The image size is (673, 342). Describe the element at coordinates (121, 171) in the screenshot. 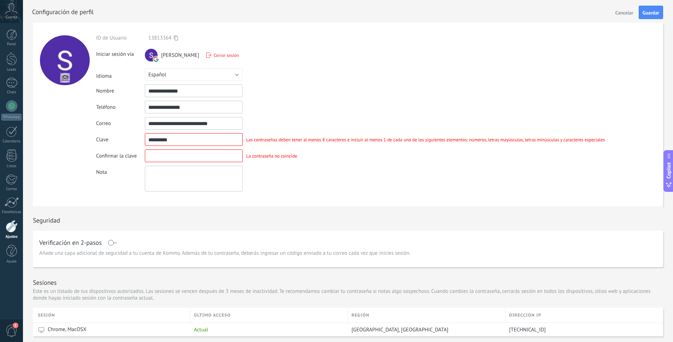

I see `div: Nota` at that location.